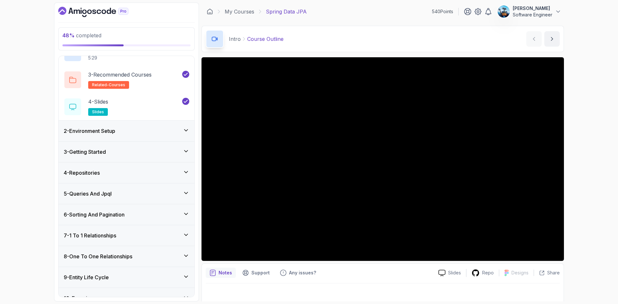  What do you see at coordinates (94, 215) in the screenshot?
I see `h3: 6 - Sorting And Pagination` at bounding box center [94, 215].